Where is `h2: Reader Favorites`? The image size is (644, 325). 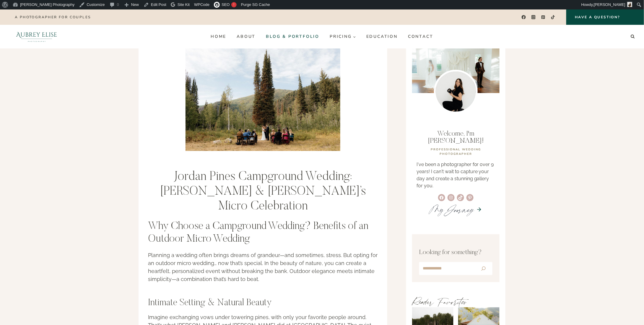
h2: Reader Favorites is located at coordinates (456, 302).